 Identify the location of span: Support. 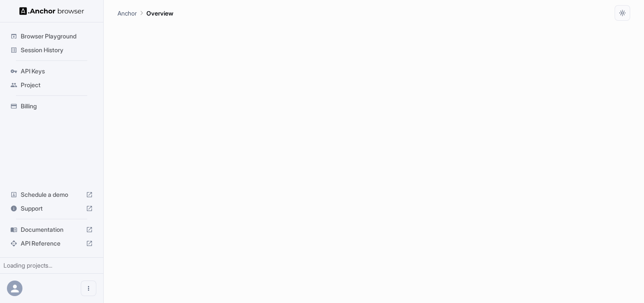
(51, 208).